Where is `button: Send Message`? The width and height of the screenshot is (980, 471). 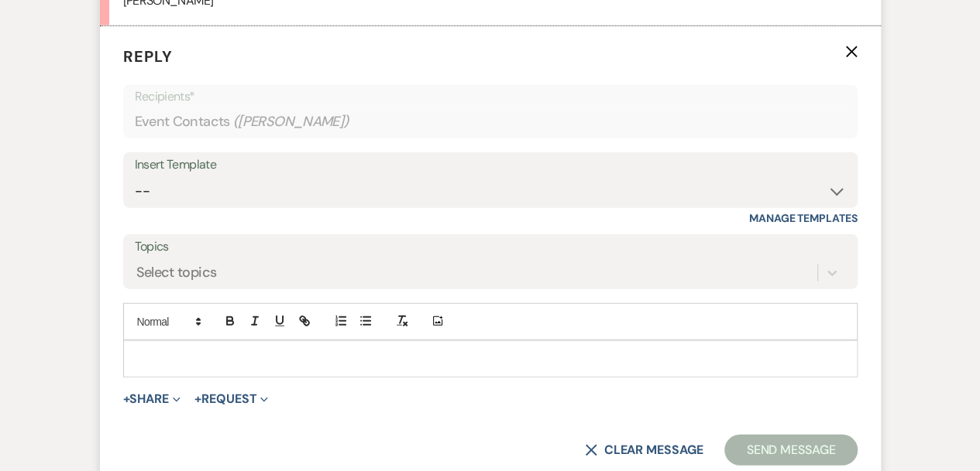
button: Send Message is located at coordinates (790, 451).